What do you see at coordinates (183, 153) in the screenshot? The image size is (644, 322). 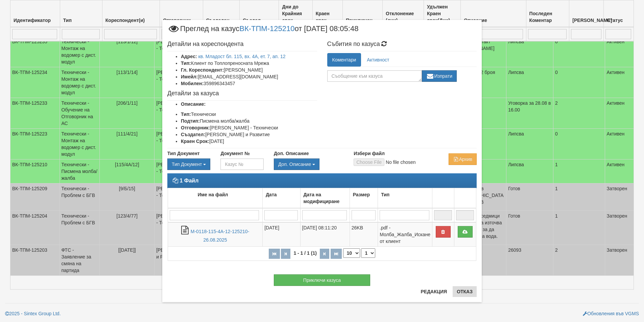 I see `label: Тип Документ` at bounding box center [183, 153].